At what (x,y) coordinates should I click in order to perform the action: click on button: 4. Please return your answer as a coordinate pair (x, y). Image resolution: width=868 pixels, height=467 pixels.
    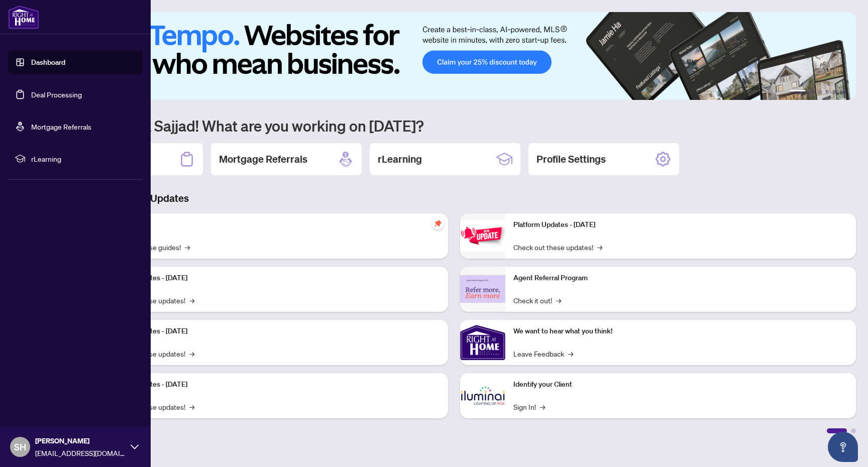
    Looking at the image, I should click on (828, 92).